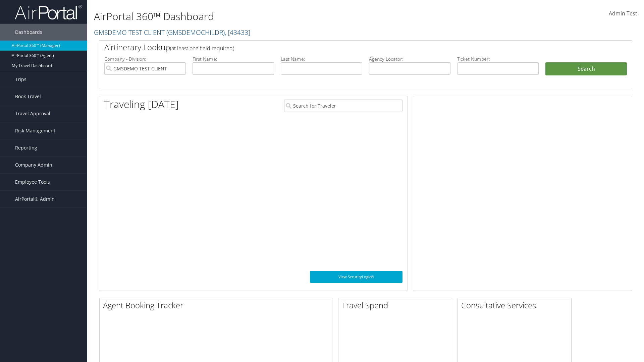 The image size is (644, 362). Describe the element at coordinates (218, 305) in the screenshot. I see `h2: Agent Booking Tracker` at that location.